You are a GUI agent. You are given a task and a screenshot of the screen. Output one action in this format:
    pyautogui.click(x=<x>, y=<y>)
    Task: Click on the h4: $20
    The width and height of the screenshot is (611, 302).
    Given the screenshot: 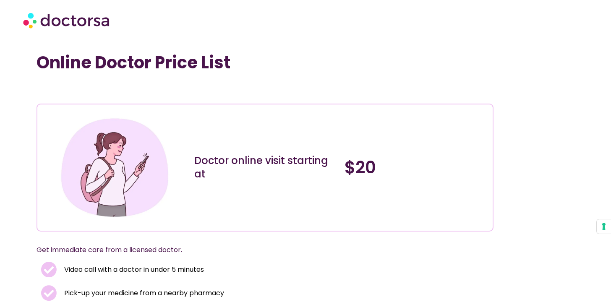 What is the action you would take?
    pyautogui.click(x=415, y=167)
    